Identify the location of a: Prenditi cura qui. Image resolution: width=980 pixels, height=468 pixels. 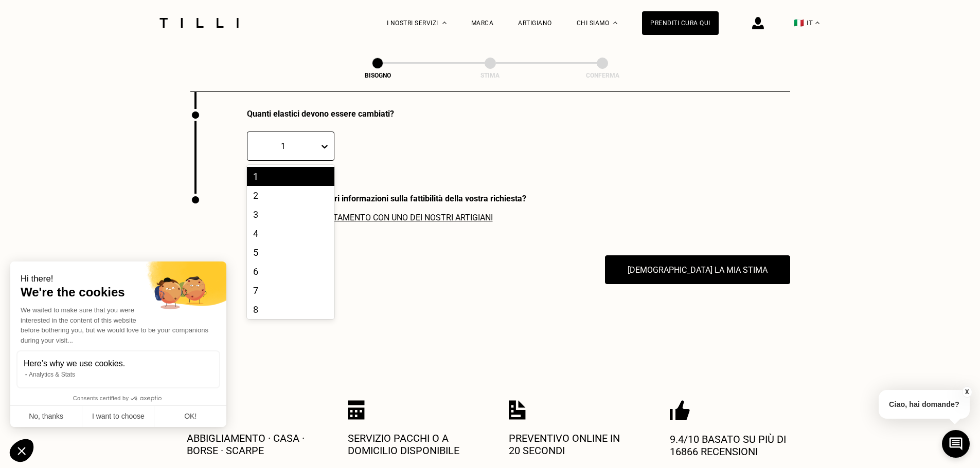
(680, 23).